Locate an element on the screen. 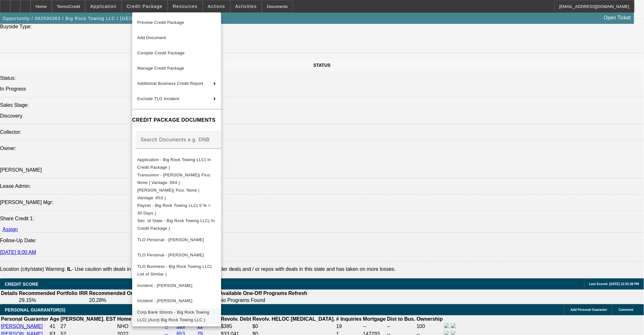 The image size is (644, 335). button: Paynet - Big Rock Towing LLC( 0 % > 30 Days ) is located at coordinates (176, 209).